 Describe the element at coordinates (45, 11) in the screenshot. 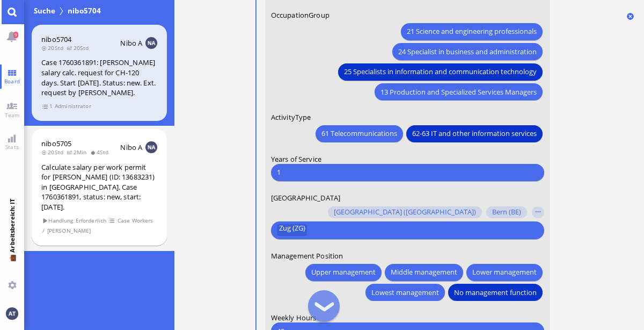

I see `span: Suche` at that location.